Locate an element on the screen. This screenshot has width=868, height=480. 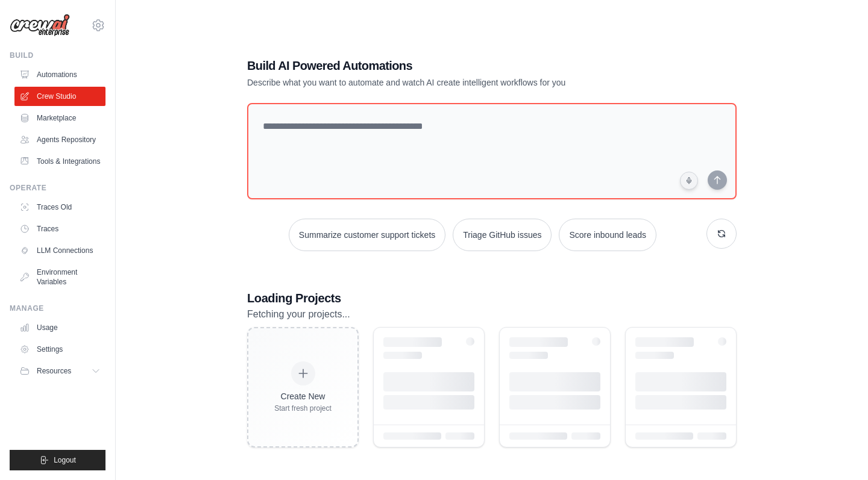
a: Settings is located at coordinates (60, 349).